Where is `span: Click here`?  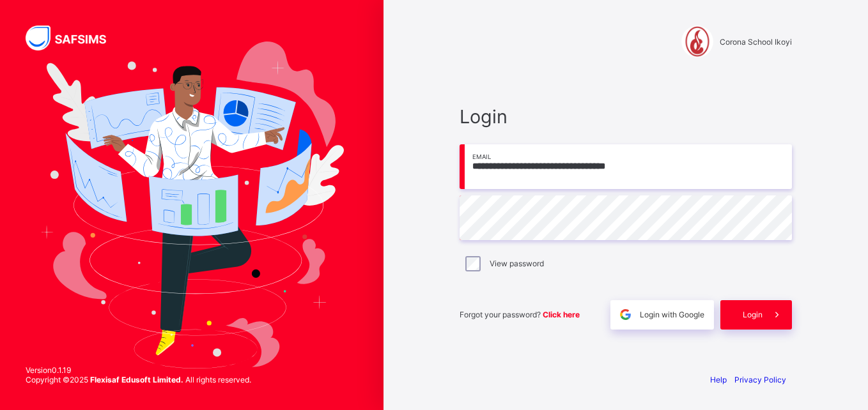
span: Click here is located at coordinates (561, 314).